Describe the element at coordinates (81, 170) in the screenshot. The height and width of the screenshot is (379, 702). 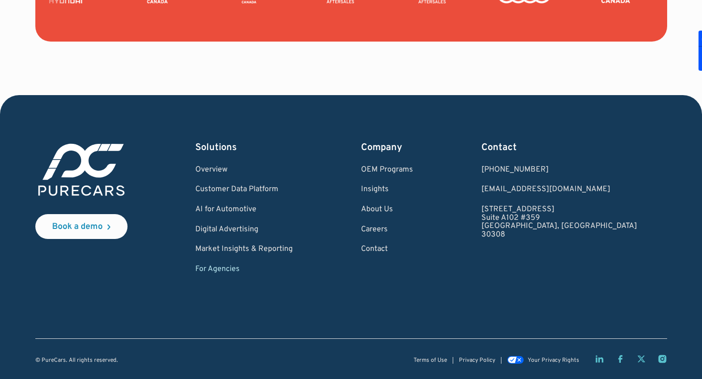
I see `img: purecars logo` at that location.